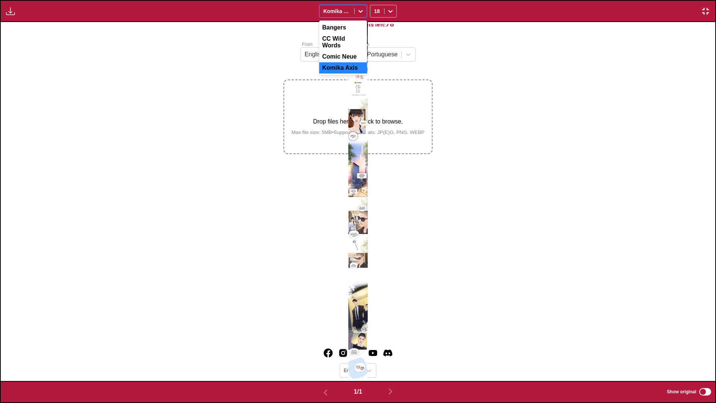  What do you see at coordinates (358, 392) in the screenshot?
I see `span: 1 / 1` at bounding box center [358, 392].